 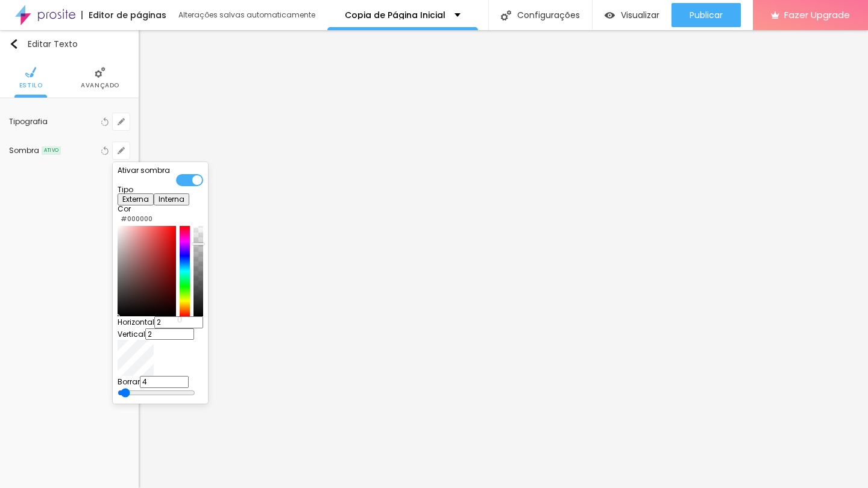 I want to click on div: Horizontal, so click(x=160, y=323).